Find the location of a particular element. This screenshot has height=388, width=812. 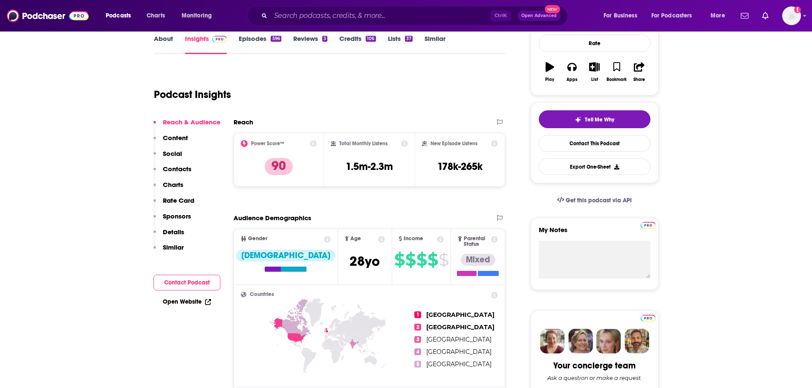

button: Contacts is located at coordinates (172, 173).